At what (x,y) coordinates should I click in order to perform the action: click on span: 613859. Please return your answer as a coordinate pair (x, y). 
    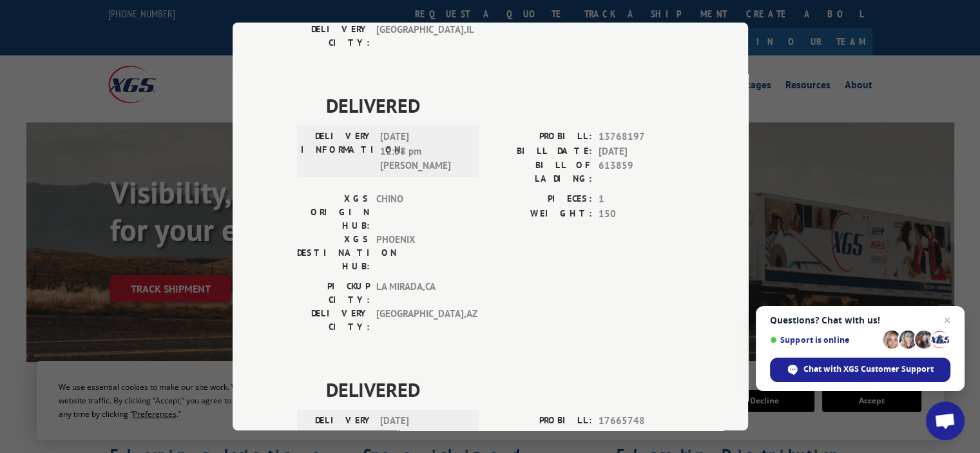
    Looking at the image, I should click on (641, 172).